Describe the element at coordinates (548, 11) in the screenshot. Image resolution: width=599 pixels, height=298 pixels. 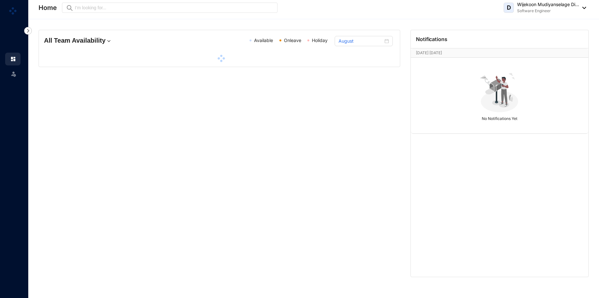
I see `p: Software Engineer` at that location.